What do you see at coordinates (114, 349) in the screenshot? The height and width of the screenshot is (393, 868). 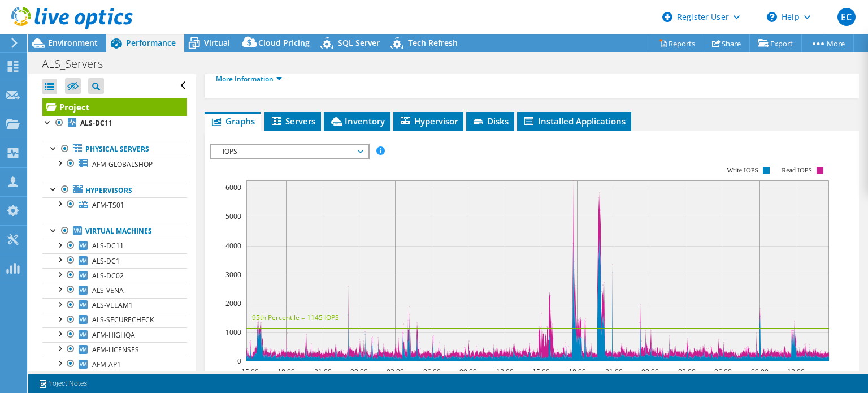 I see `a: AFM-LICENSES` at bounding box center [114, 349].